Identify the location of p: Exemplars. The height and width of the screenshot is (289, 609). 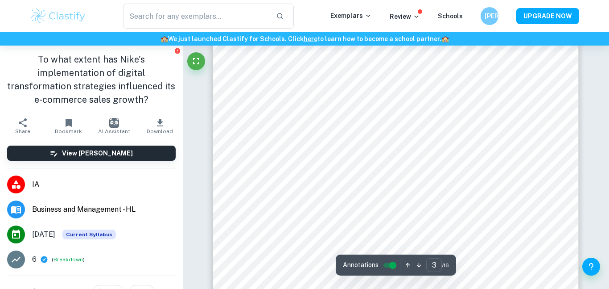
(351, 16).